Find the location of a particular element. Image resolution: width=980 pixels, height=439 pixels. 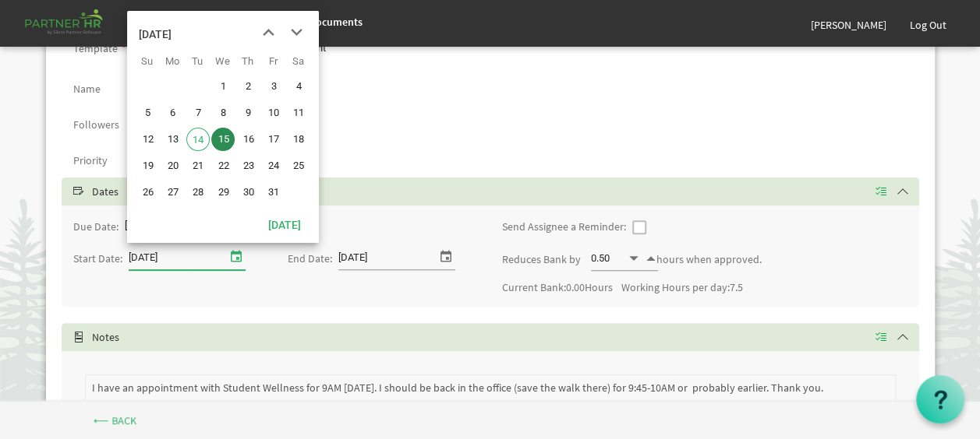

label: hours when approved. is located at coordinates (708, 260).